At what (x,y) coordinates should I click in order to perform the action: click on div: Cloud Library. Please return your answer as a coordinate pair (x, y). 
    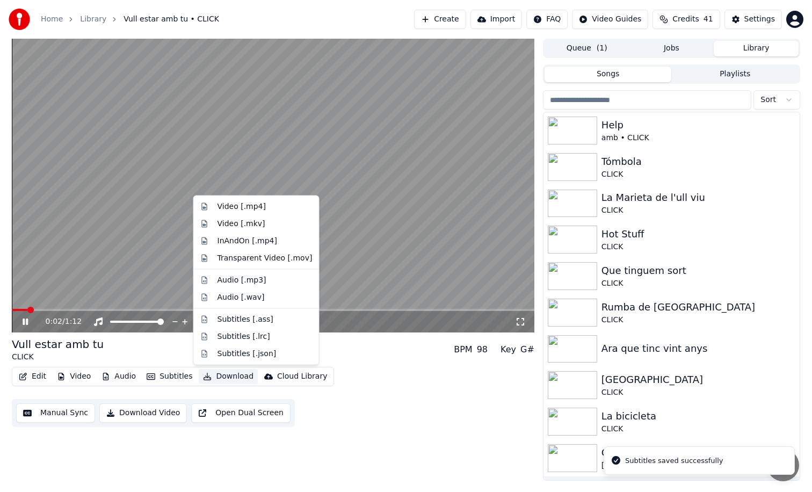
    Looking at the image, I should click on (302, 377).